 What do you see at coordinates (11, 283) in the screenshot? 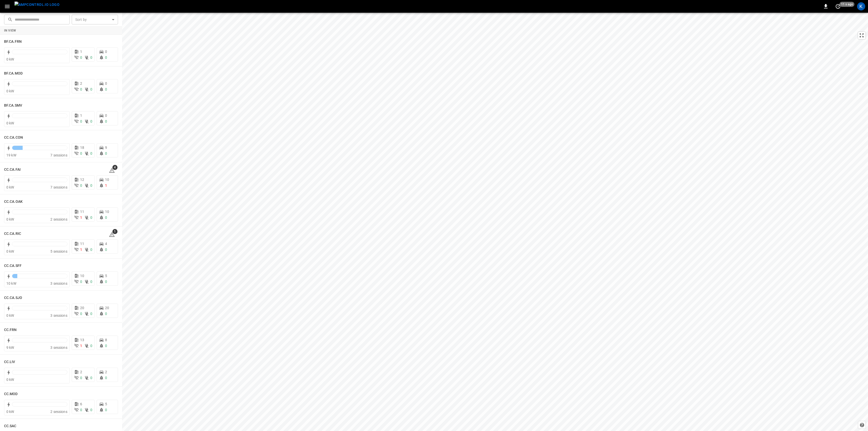
I see `span: 10 kW` at bounding box center [11, 283].